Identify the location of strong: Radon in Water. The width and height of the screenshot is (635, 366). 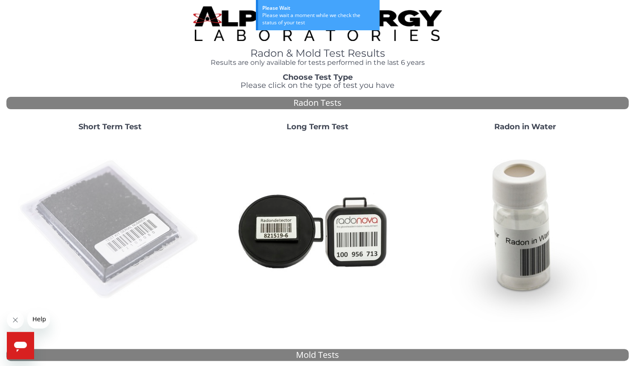
(524, 127).